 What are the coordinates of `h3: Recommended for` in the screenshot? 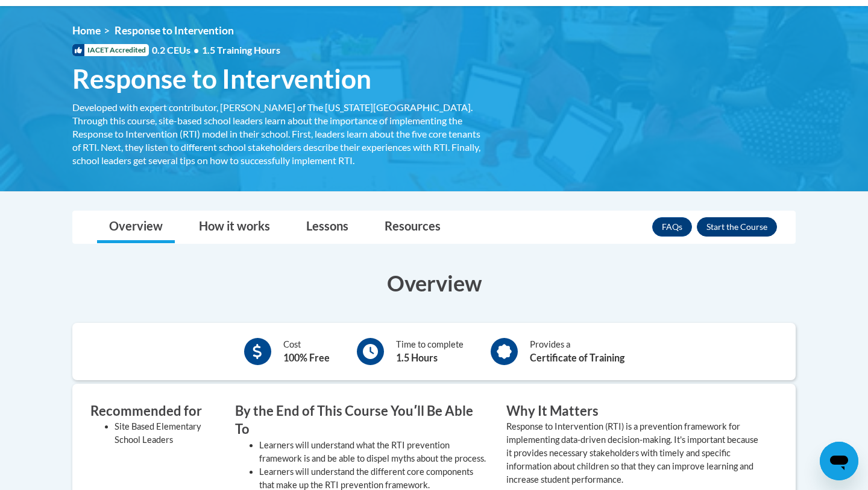 It's located at (154, 411).